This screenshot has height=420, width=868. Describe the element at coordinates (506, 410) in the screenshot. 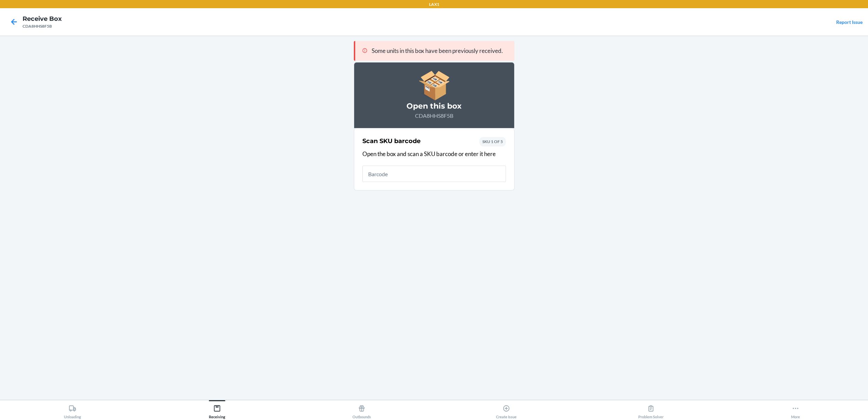

I see `button: Create Issue` at that location.